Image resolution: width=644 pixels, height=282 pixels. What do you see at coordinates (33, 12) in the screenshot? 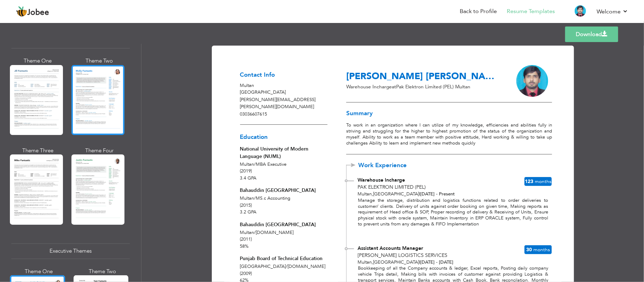
I see `a: Jobee` at bounding box center [33, 12].